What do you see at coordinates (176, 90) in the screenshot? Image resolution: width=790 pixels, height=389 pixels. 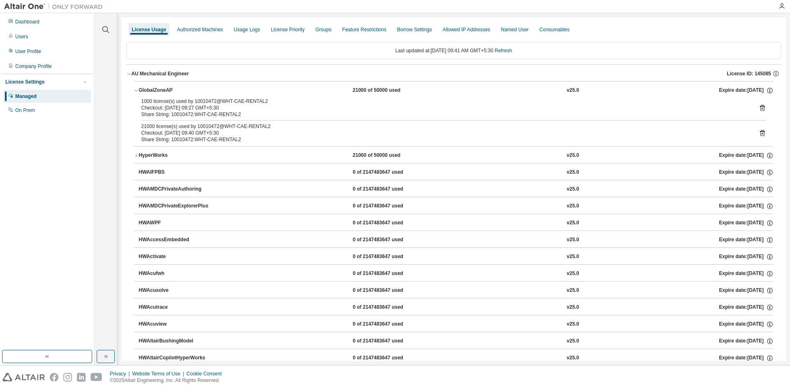 I see `div: GlobalZoneAP` at bounding box center [176, 90].